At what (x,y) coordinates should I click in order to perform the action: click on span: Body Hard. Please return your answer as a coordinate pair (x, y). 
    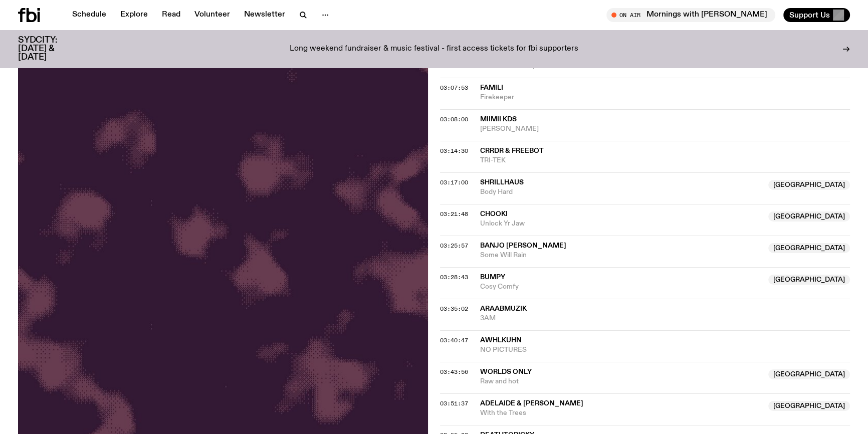
    Looking at the image, I should click on (620, 192).